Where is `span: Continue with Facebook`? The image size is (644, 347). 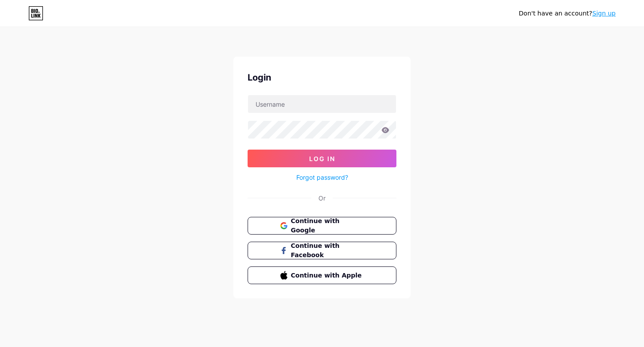
span: Continue with Facebook is located at coordinates (327, 250).